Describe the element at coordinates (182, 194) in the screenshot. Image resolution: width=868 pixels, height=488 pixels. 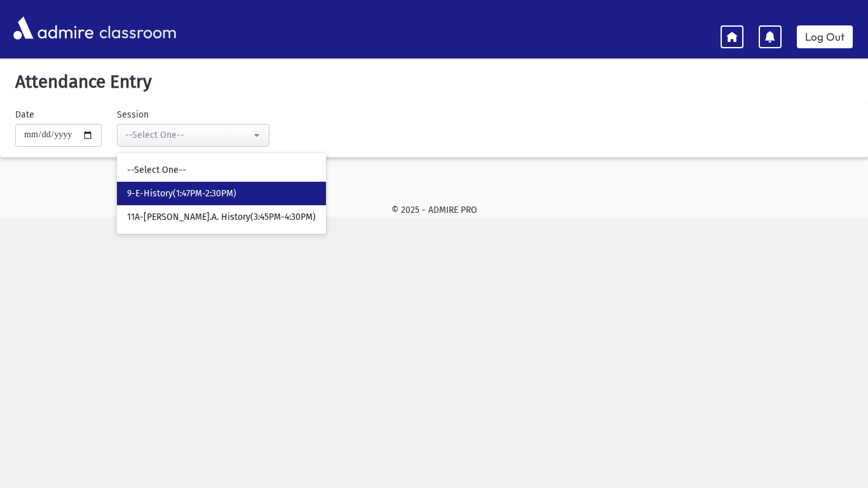
I see `span: 9-E-History(1:47PM-2:30PM)` at that location.